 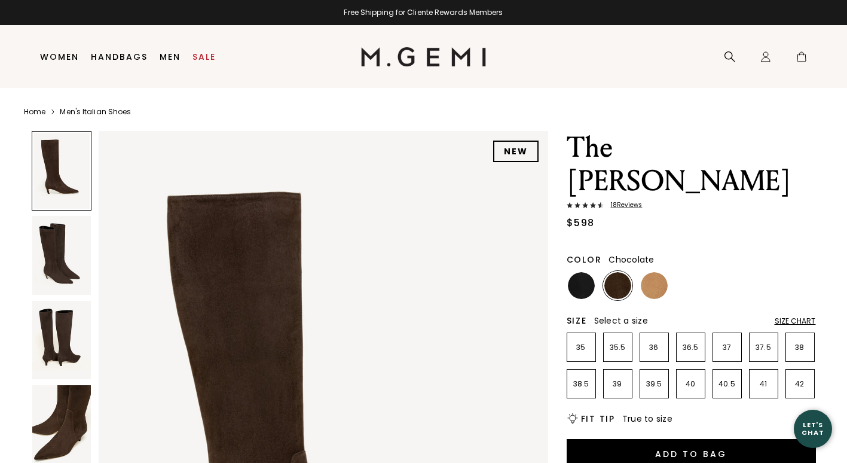 I want to click on span: 18 Review s, so click(x=623, y=205).